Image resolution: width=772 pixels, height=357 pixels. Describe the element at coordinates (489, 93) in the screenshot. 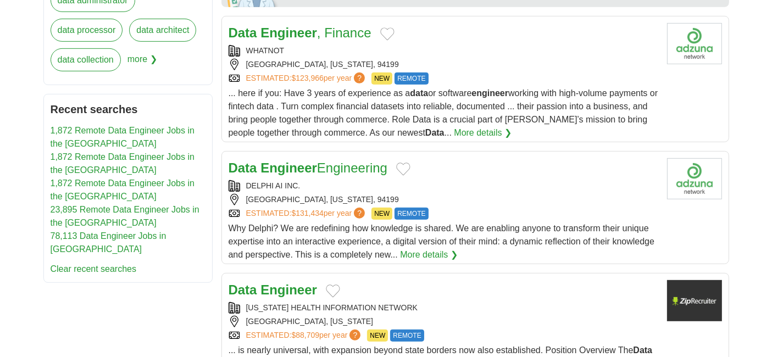

I see `strong: engineer` at that location.